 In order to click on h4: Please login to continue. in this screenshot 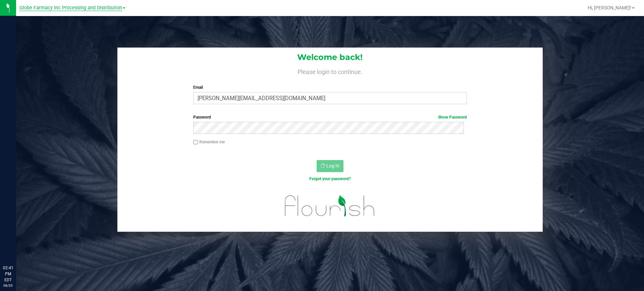, I will do `click(330, 71)`.